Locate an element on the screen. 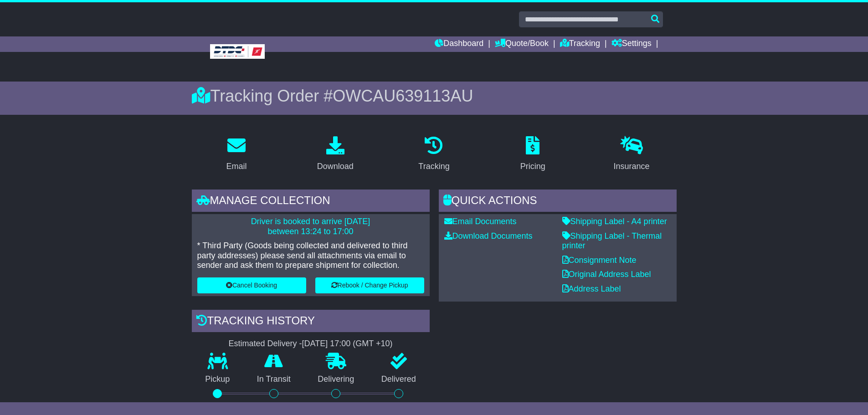 This screenshot has width=868, height=415. div: Manage collection is located at coordinates (311, 201).